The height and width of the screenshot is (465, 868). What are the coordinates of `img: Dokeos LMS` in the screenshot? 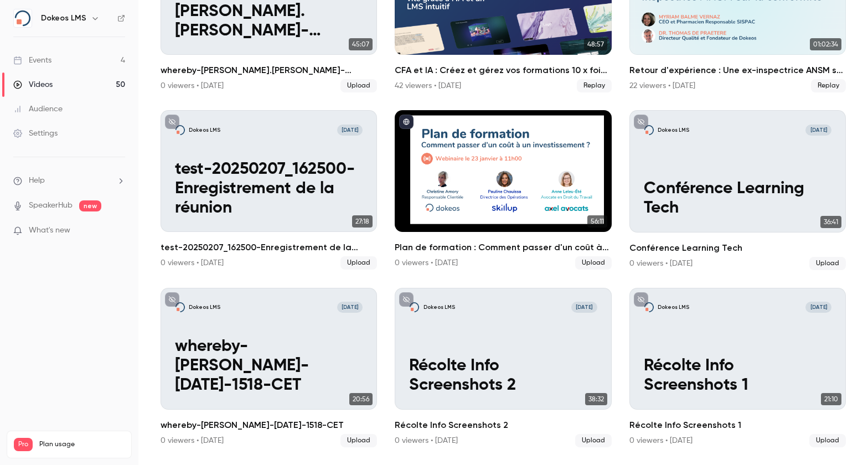 It's located at (23, 18).